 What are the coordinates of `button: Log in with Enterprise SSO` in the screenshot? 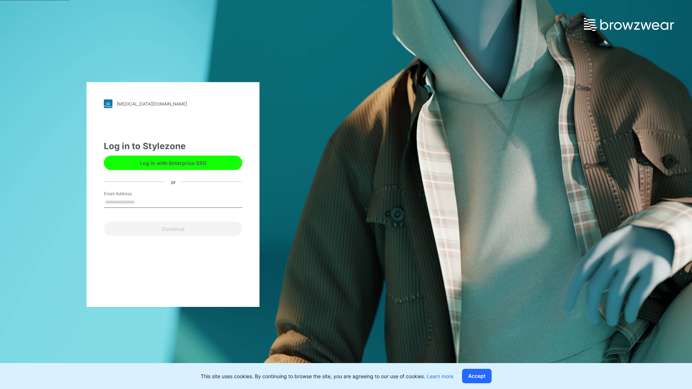 It's located at (173, 163).